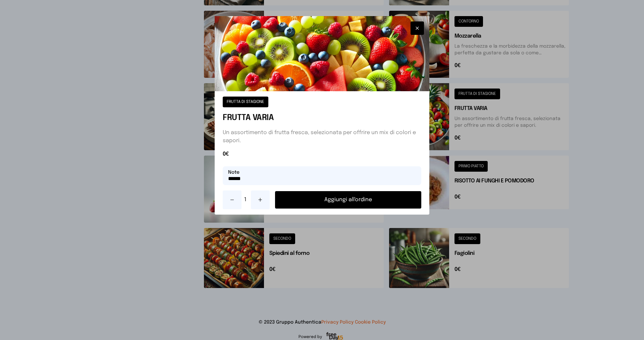 Image resolution: width=644 pixels, height=340 pixels. What do you see at coordinates (322, 137) in the screenshot?
I see `p: Un assortimento di frutta fresca, selezionata per offrire un mix di colori e sapori.` at bounding box center [322, 137].